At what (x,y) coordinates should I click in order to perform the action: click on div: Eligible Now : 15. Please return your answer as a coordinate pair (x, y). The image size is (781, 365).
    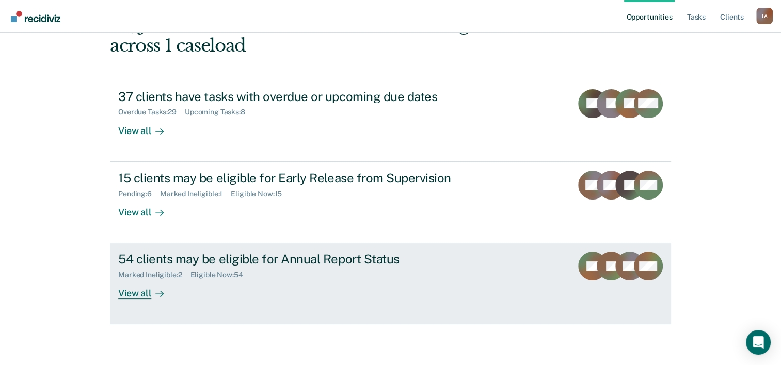
    Looking at the image, I should click on (260, 194).